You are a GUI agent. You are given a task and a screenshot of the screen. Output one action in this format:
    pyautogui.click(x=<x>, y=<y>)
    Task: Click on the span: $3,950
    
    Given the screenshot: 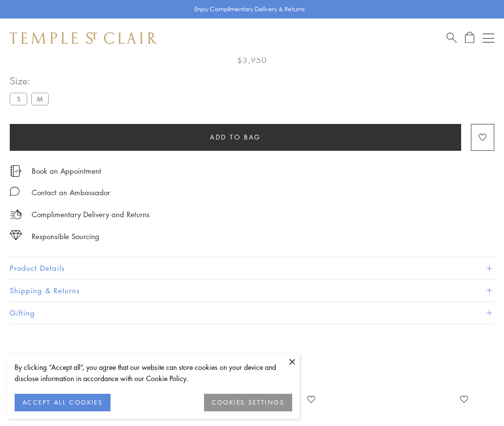 What is the action you would take?
    pyautogui.click(x=252, y=60)
    